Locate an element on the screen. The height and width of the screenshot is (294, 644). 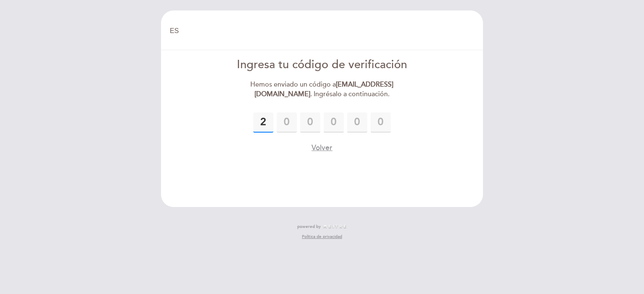
a: Política de privacidad is located at coordinates (322, 237).